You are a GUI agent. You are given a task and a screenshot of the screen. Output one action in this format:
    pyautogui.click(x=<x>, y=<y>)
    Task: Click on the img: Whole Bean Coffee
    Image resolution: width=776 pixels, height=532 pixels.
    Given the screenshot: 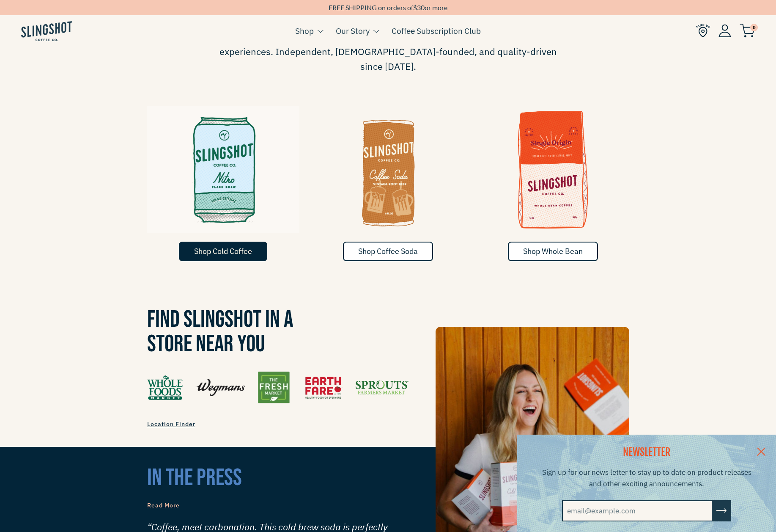 What is the action you would take?
    pyautogui.click(x=553, y=170)
    